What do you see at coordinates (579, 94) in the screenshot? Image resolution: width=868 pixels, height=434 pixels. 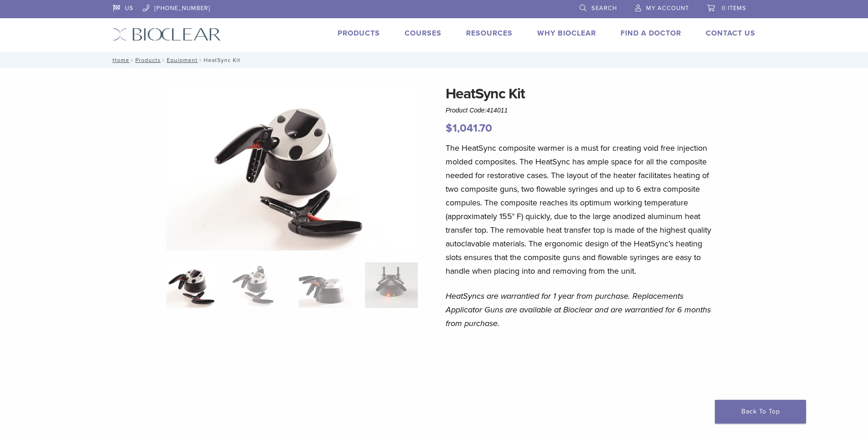 I see `h1: HeatSync Kit` at bounding box center [579, 94].